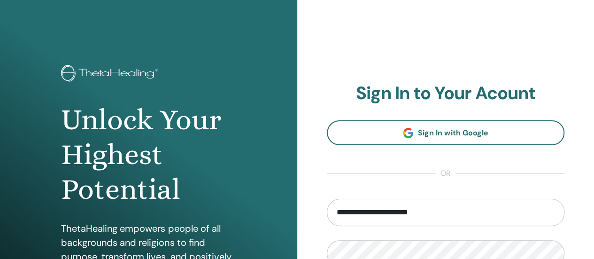 The height and width of the screenshot is (259, 594). What do you see at coordinates (453, 132) in the screenshot?
I see `span: Sign In with Google` at bounding box center [453, 132].